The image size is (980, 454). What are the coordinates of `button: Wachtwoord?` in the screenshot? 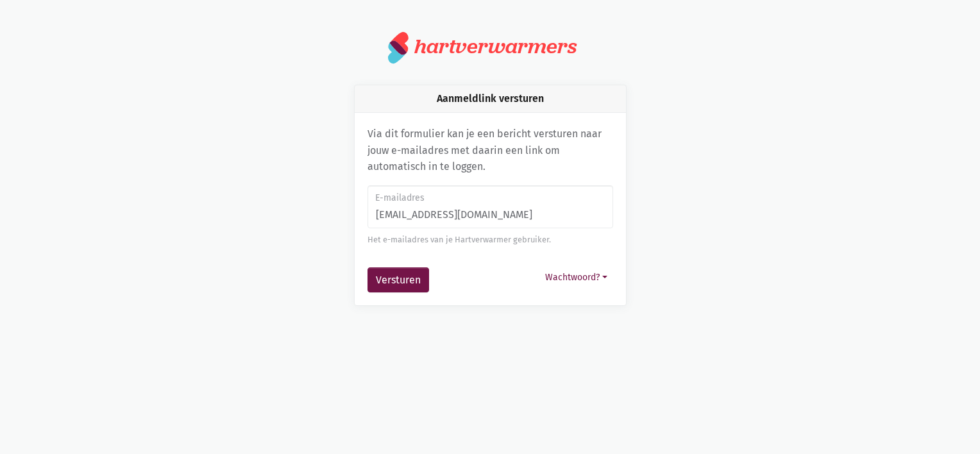 It's located at (576, 277).